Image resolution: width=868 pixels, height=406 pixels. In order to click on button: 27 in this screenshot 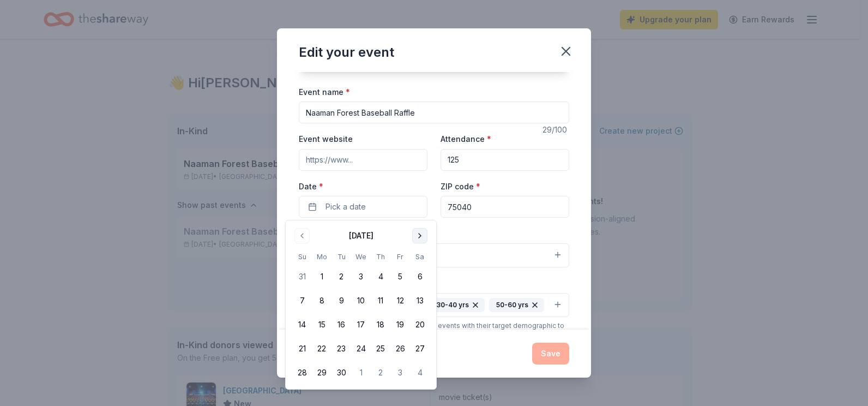, I will do `click(420, 349)`.